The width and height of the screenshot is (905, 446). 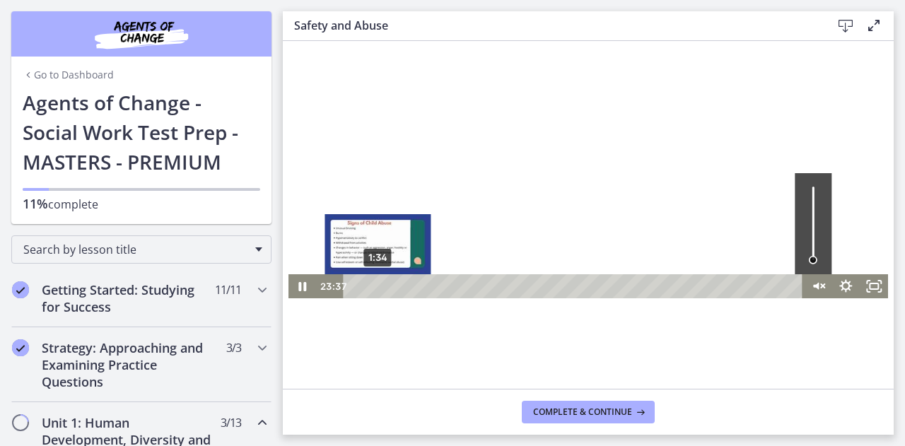 What do you see at coordinates (230, 423) in the screenshot?
I see `span: 3 / 13` at bounding box center [230, 423].